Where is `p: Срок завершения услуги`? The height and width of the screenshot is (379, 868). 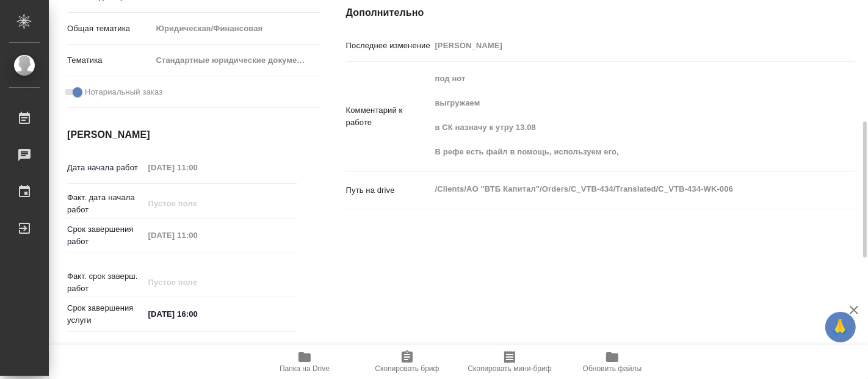 p: Срок завершения услуги is located at coordinates (105, 314).